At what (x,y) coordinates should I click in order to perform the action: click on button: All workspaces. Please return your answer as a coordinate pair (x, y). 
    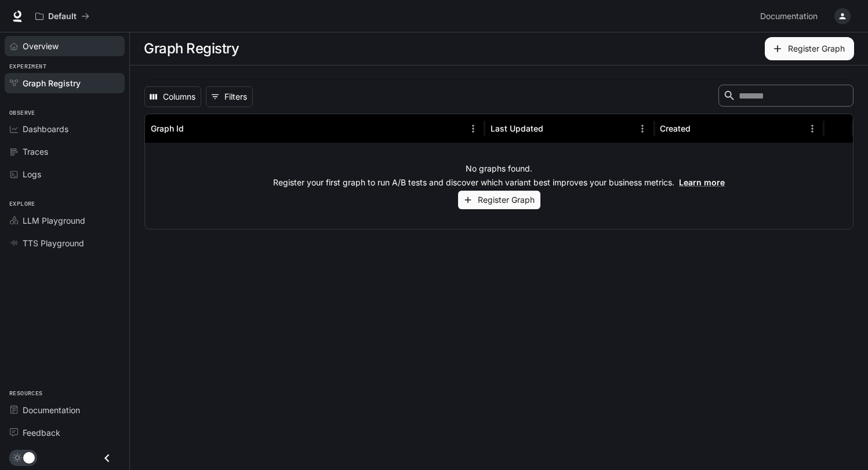
    Looking at the image, I should click on (62, 17).